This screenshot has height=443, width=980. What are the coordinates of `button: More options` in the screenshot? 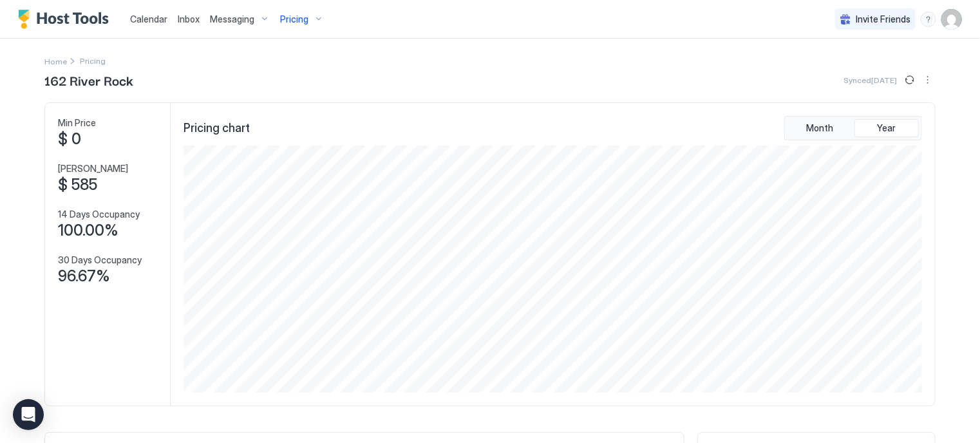 It's located at (928, 80).